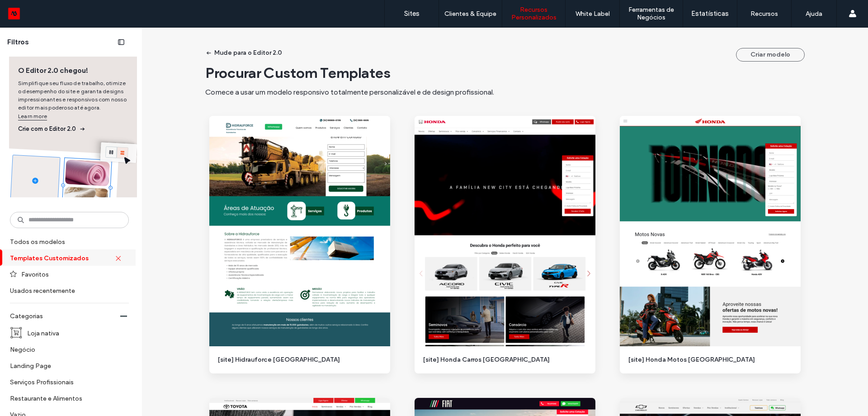  I want to click on label: Templates Customizados, so click(62, 257).